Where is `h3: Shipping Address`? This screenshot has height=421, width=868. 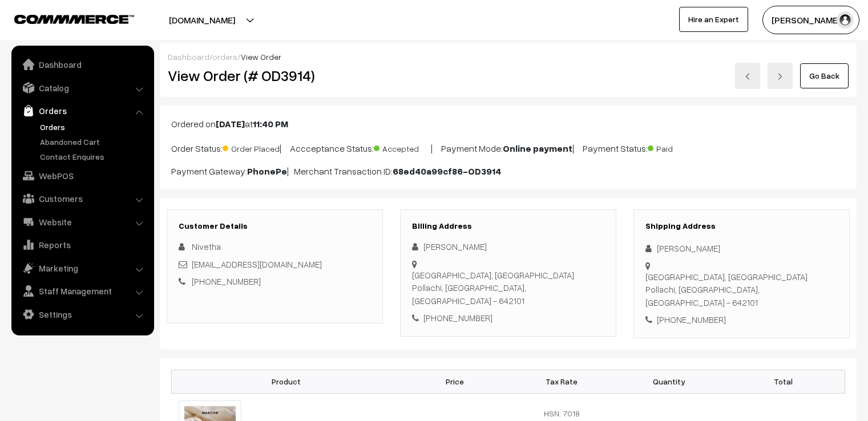 h3: Shipping Address is located at coordinates (741, 226).